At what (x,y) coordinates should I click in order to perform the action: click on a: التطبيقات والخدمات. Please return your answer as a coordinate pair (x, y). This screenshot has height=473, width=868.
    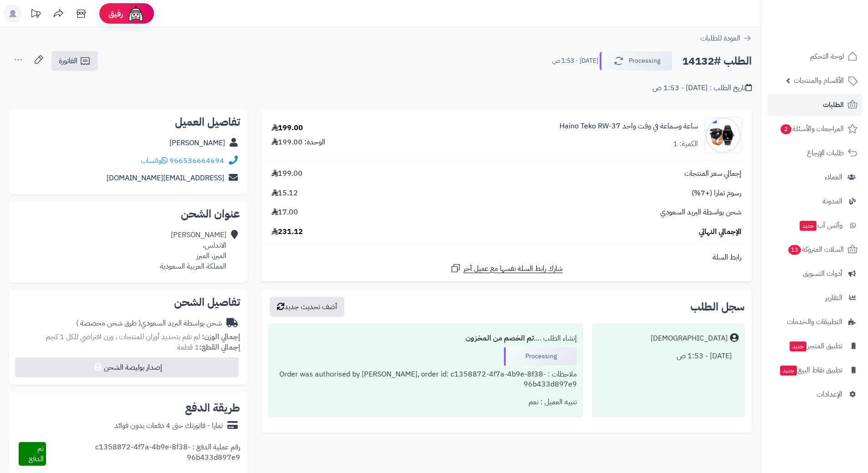
    Looking at the image, I should click on (815, 322).